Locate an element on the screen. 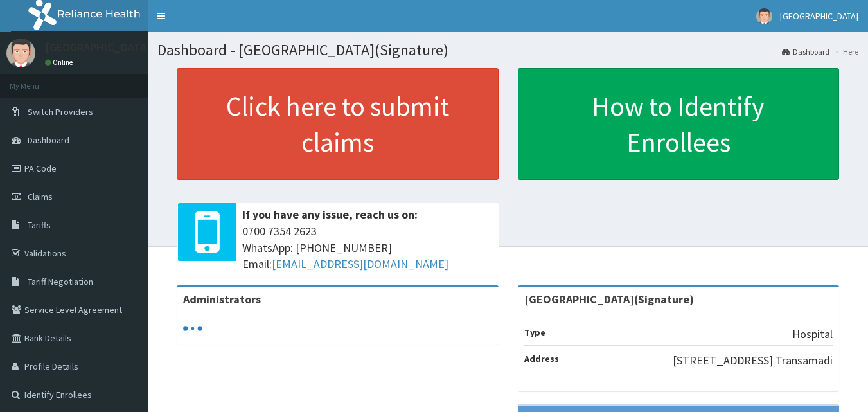 Image resolution: width=868 pixels, height=412 pixels. span: Tariff Negotiation is located at coordinates (61, 281).